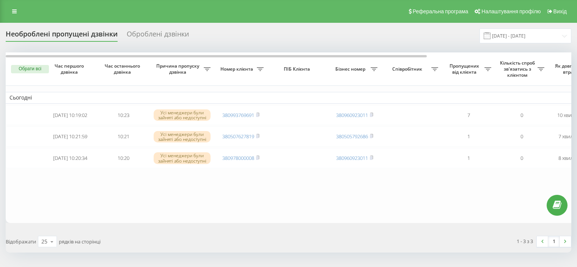 Image resolution: width=577 pixels, height=267 pixels. Describe the element at coordinates (123, 158) in the screenshot. I see `td: 10:20` at that location.